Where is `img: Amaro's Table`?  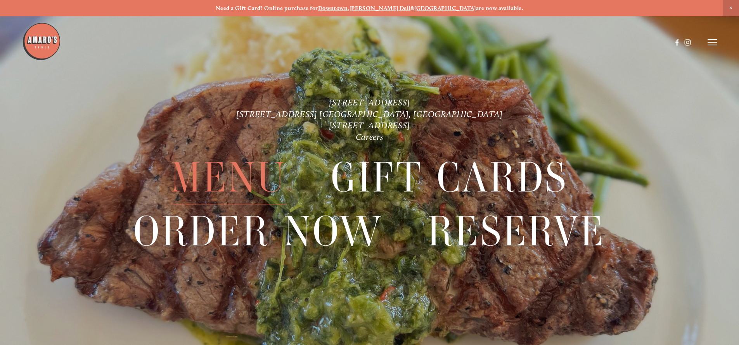 img: Amaro's Table is located at coordinates (41, 41).